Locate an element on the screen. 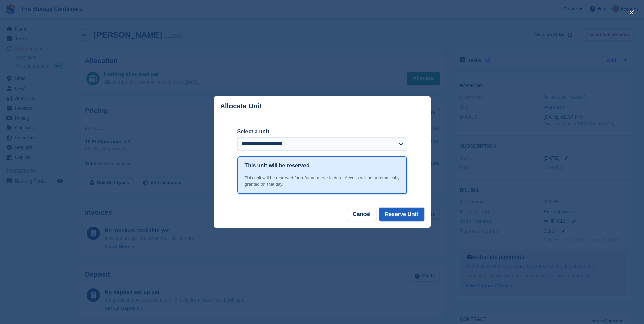  h1: This unit will be reserved is located at coordinates (277, 166).